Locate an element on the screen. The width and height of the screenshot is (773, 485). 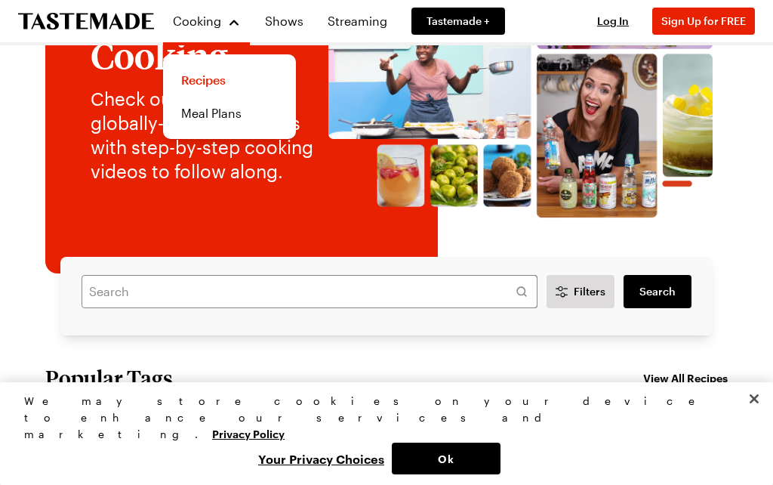
a: View All Recipes is located at coordinates (686, 378).